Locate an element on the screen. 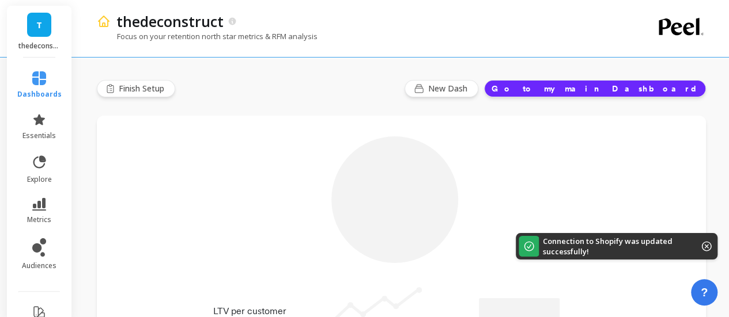 The width and height of the screenshot is (729, 317). span: metrics is located at coordinates (39, 220).